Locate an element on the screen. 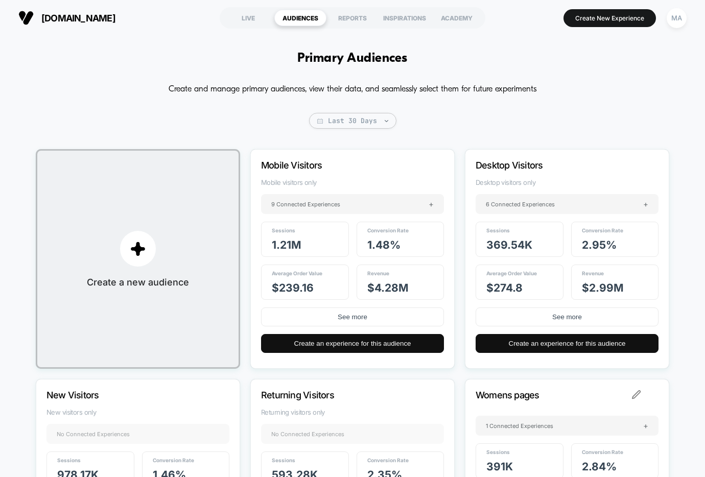 The image size is (705, 477). img: end is located at coordinates (386, 121).